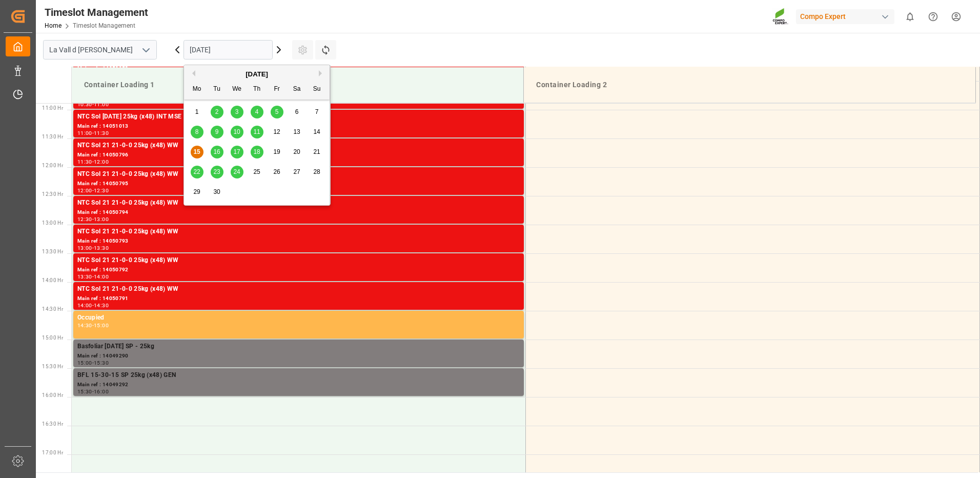  What do you see at coordinates (256, 132) in the screenshot?
I see `div: Choose Thursday, September 11th, 2025` at bounding box center [256, 132].